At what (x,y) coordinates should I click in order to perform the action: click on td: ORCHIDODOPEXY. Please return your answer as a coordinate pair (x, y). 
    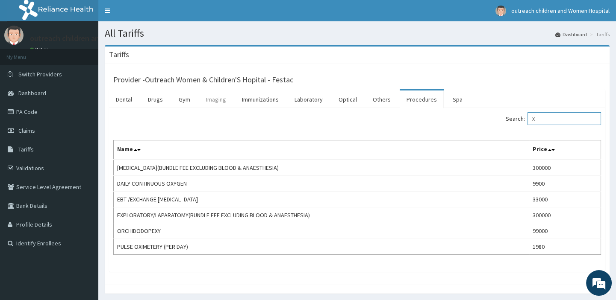
    Looking at the image, I should click on (321, 231).